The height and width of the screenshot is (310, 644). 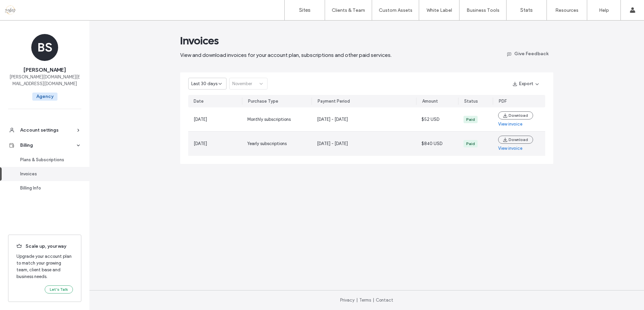 I want to click on div: Invoices, so click(x=48, y=174).